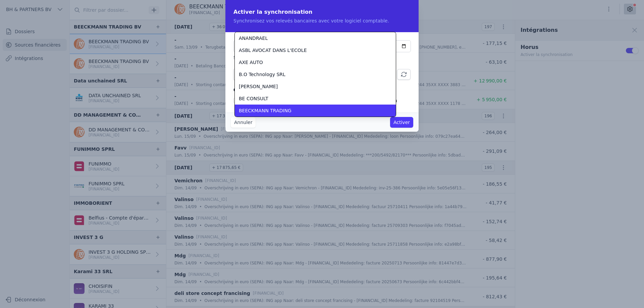 The height and width of the screenshot is (308, 644). What do you see at coordinates (262, 74) in the screenshot?
I see `span: B.O Technology SRL` at bounding box center [262, 74].